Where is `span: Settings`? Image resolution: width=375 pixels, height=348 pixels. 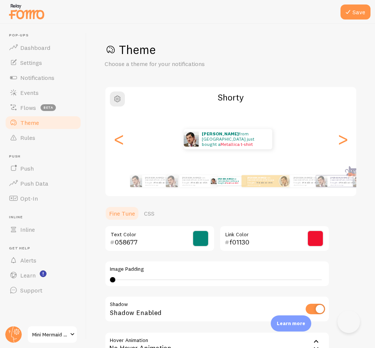 span: Settings is located at coordinates (31, 63).